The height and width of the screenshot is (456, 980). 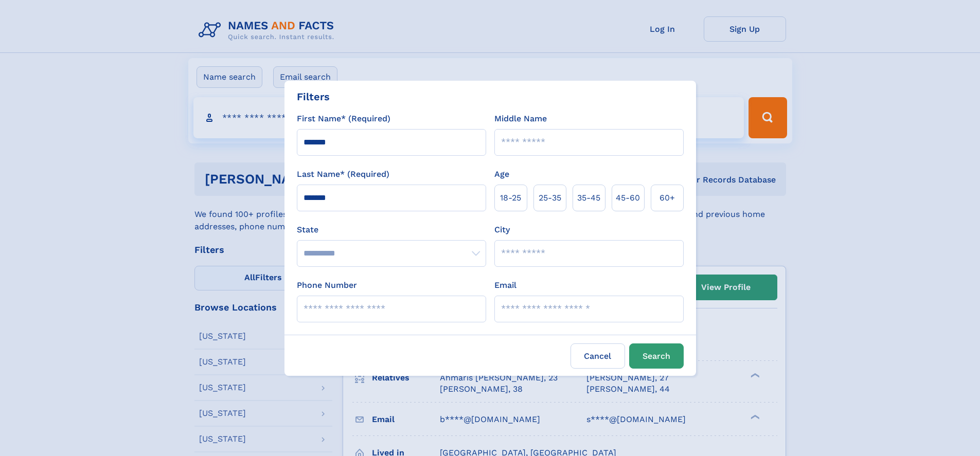 What do you see at coordinates (627, 198) in the screenshot?
I see `span: 45‑60` at bounding box center [627, 198].